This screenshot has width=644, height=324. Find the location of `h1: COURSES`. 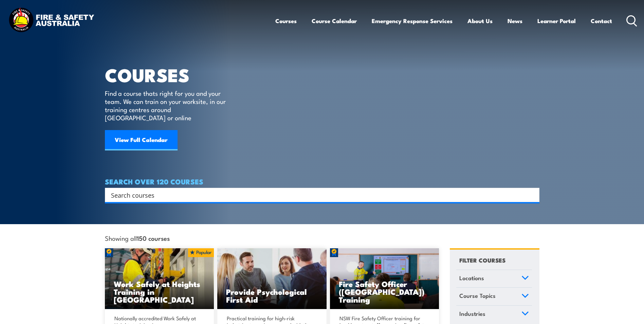

h1: COURSES is located at coordinates (170, 74).